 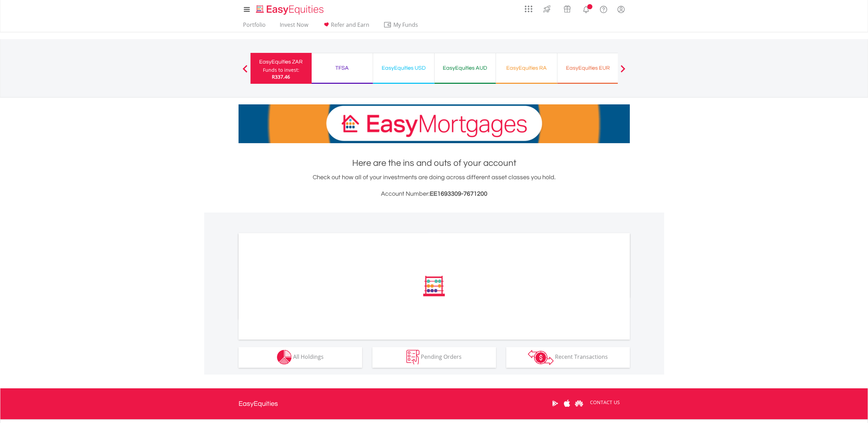 I want to click on a: Notifications, so click(x=586, y=8).